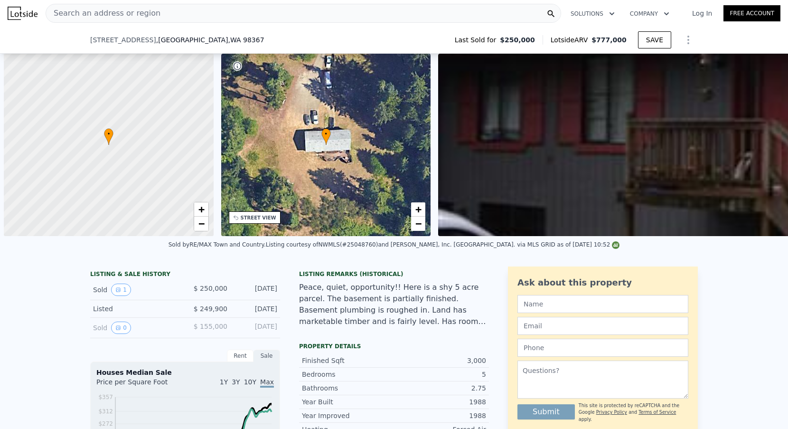  What do you see at coordinates (394, 304) in the screenshot?
I see `div: Peace, quiet, opportunity!! Here is a shy 5 acre parcel. The basement is partially finished. Base...` at bounding box center [394, 304].